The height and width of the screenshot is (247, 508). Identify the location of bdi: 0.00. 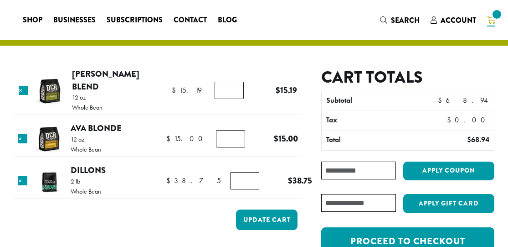
(468, 119).